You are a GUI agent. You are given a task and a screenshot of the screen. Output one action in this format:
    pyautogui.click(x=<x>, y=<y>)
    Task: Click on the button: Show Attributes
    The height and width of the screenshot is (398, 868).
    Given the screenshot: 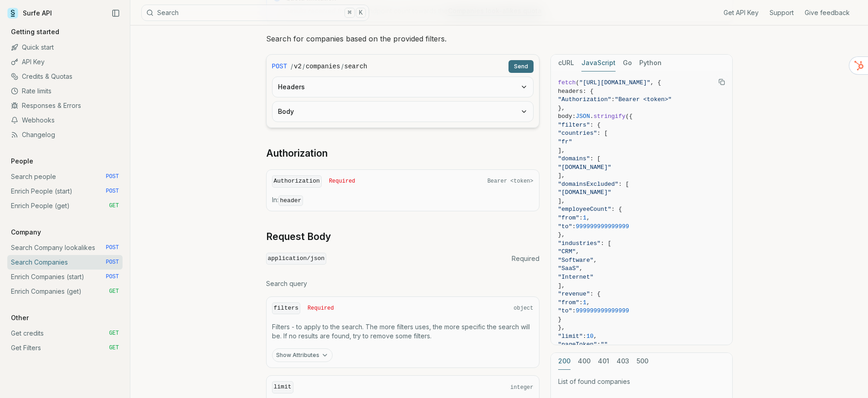 What is the action you would take?
    pyautogui.click(x=302, y=355)
    